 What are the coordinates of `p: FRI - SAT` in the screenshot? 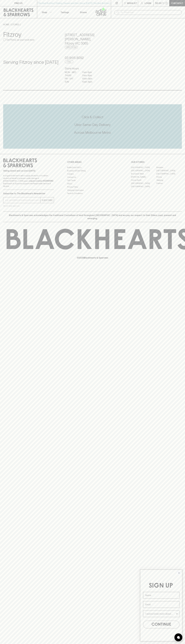 It's located at (72, 79).